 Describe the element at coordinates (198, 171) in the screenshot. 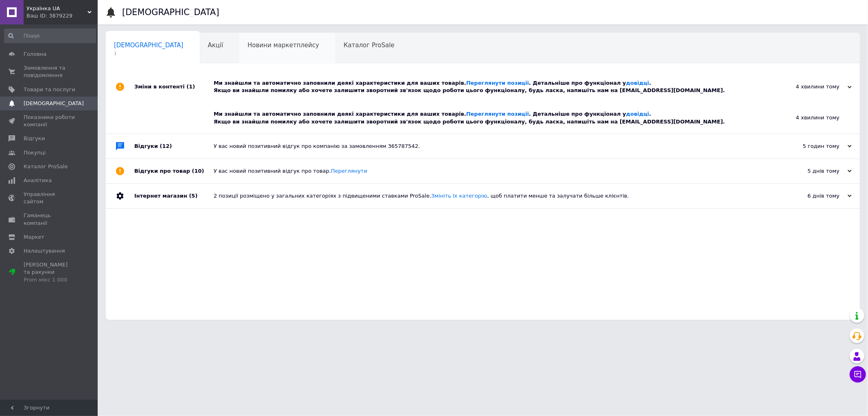

I see `span: (10)` at that location.